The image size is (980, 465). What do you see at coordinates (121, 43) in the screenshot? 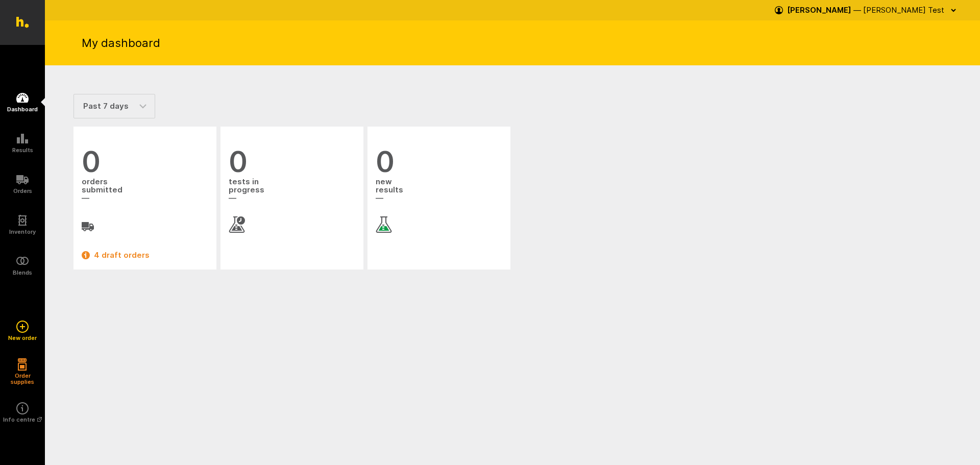
I see `h1: My dashboard` at bounding box center [121, 43].